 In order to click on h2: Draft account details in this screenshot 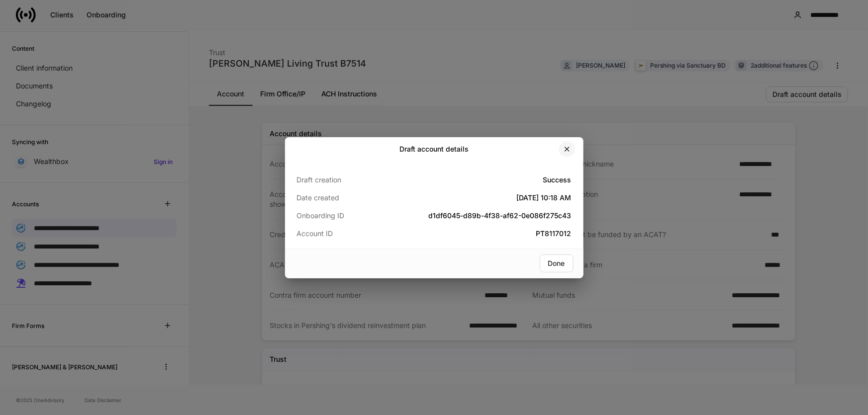, I will do `click(434, 149)`.